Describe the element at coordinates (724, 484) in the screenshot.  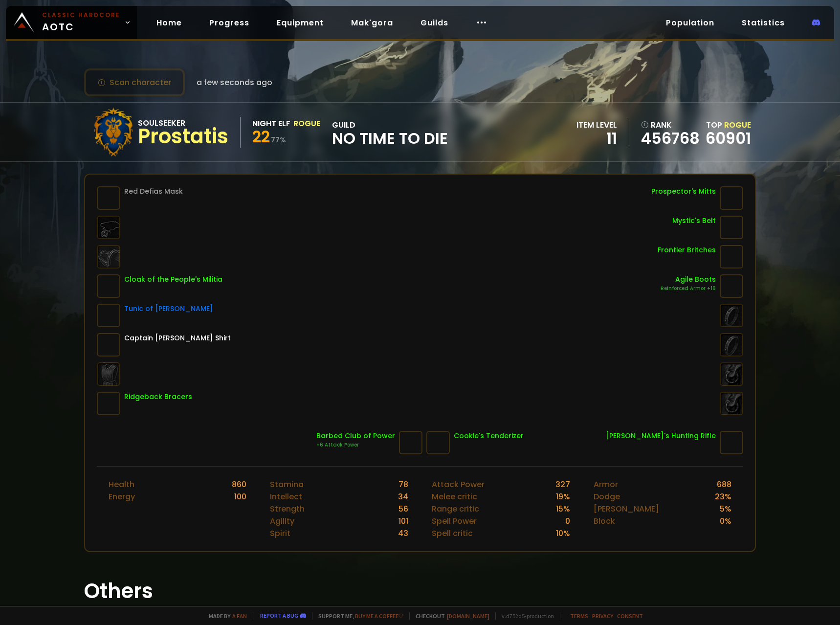
I see `div: 688` at that location.